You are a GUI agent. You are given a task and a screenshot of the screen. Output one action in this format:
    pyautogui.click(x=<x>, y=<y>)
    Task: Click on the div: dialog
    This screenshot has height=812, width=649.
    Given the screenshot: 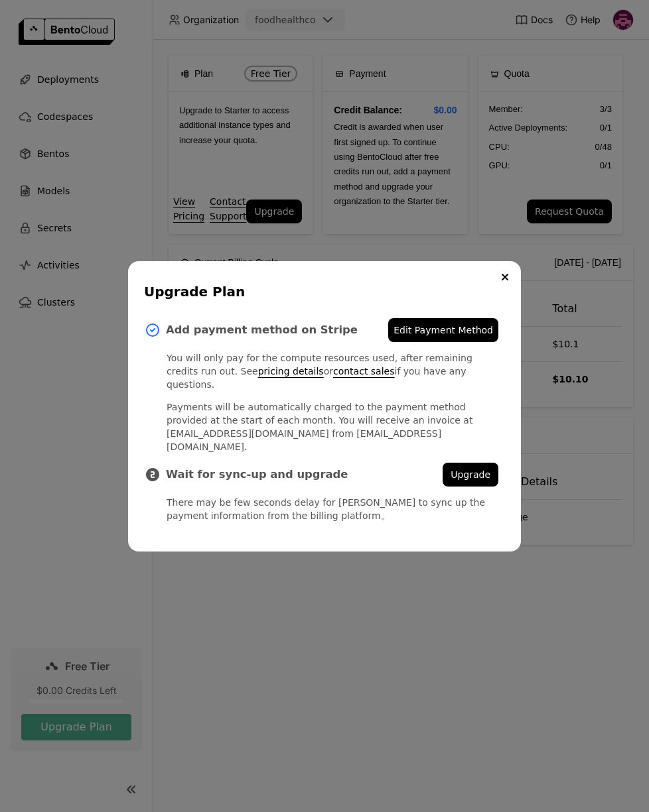 What is the action you would take?
    pyautogui.click(x=324, y=406)
    